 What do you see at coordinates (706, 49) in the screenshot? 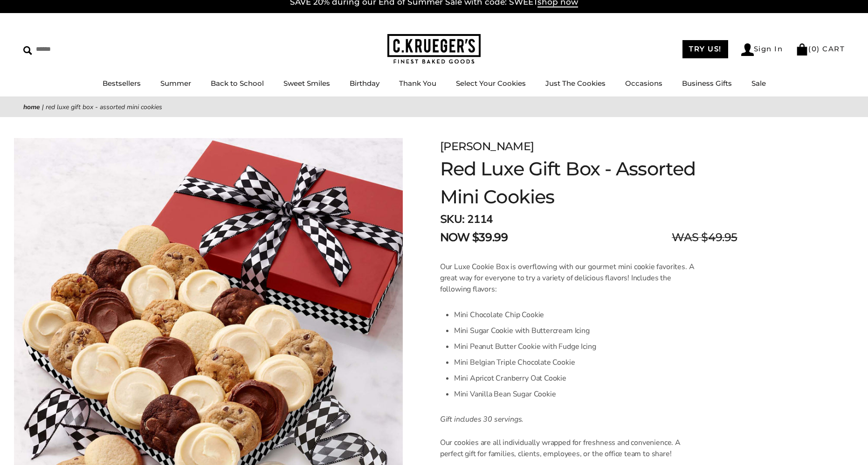
I see `a: TRY US!` at bounding box center [706, 49].